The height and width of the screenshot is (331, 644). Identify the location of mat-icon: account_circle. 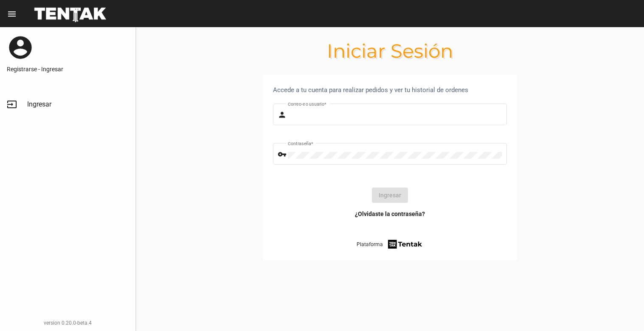
(20, 48).